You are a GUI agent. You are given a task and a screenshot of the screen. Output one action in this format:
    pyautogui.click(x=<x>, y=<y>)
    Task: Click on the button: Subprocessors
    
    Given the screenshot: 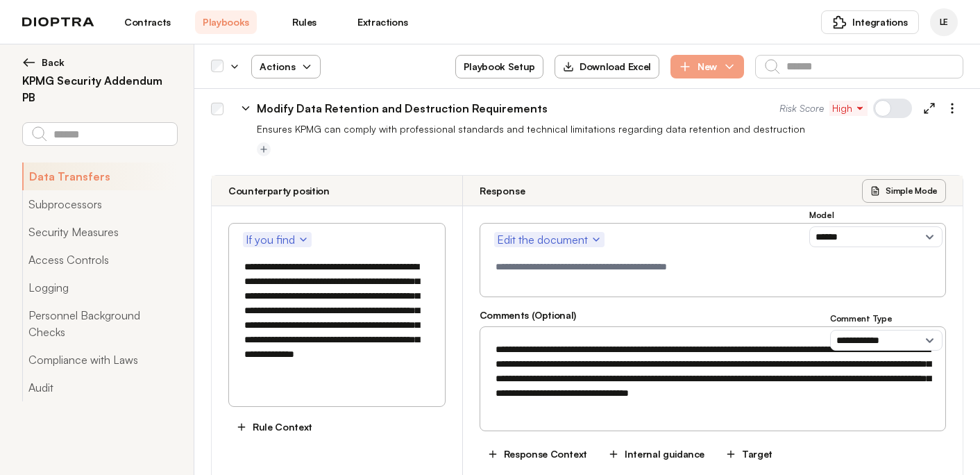 What is the action you would take?
    pyautogui.click(x=99, y=204)
    